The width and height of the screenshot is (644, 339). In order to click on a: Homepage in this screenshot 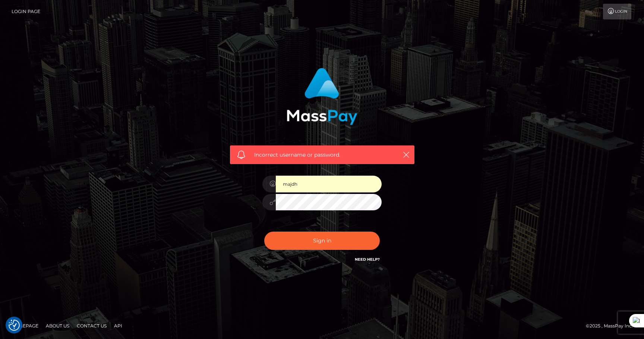, I will do `click(24, 325)`.